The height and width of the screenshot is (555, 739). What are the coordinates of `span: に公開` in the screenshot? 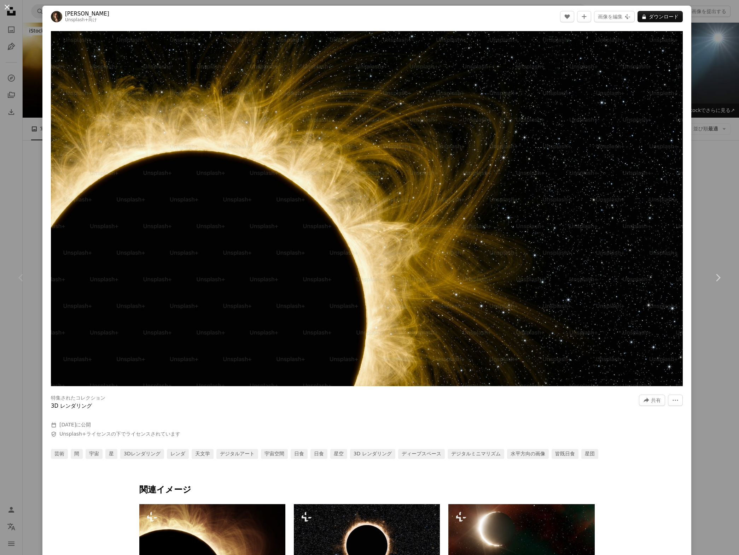 It's located at (75, 425).